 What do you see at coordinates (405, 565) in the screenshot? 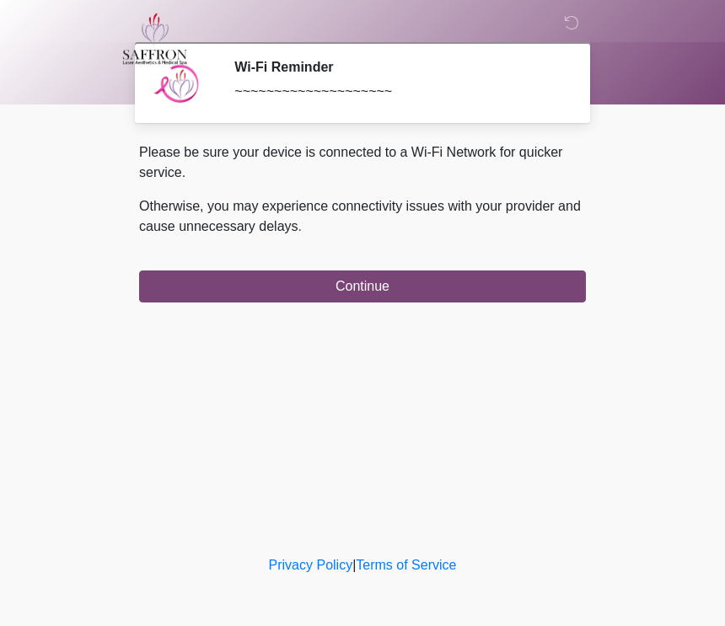
I see `a: Terms of Service` at bounding box center [405, 565].